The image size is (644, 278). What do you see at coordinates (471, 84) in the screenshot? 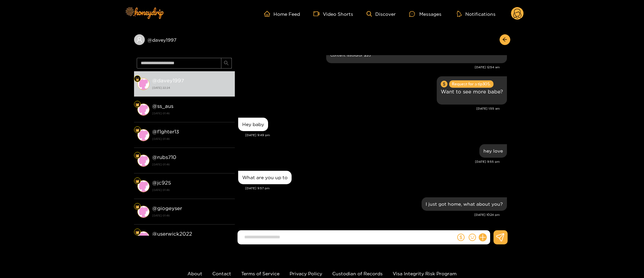
I see `span: Request for a tip 30 $.` at bounding box center [471, 84].